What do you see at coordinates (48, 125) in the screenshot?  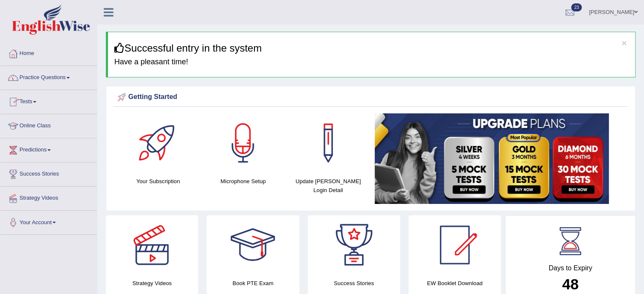 I see `a: Online Class` at bounding box center [48, 125].